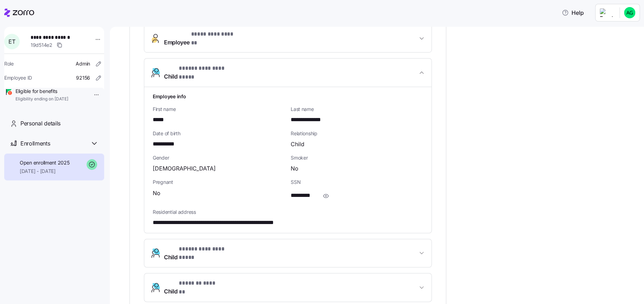 This screenshot has width=644, height=304. What do you see at coordinates (9, 63) in the screenshot?
I see `span: Role` at bounding box center [9, 63].